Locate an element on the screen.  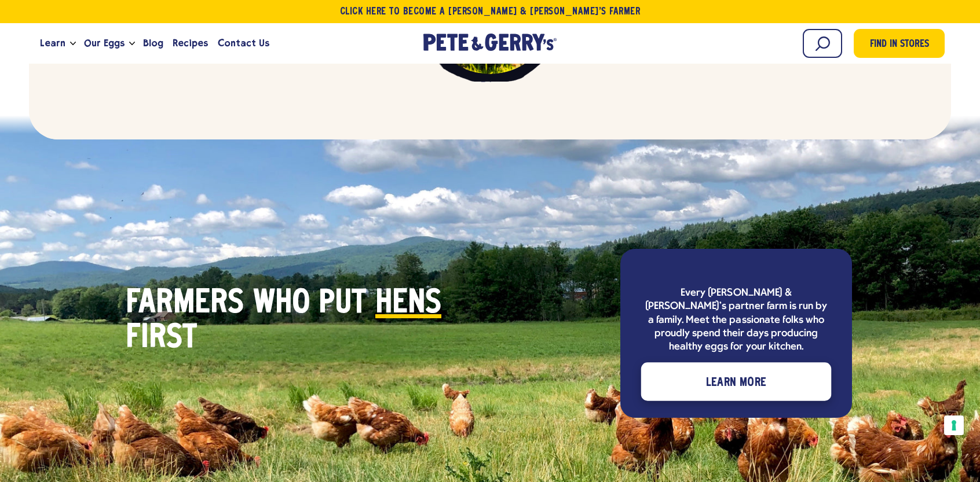
span: hens is located at coordinates (408, 304).